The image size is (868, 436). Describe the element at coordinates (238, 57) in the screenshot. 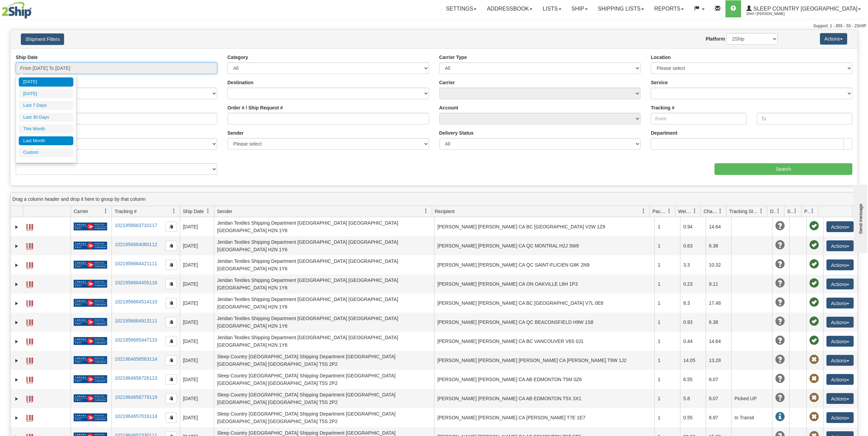

I see `label: Category` at that location.